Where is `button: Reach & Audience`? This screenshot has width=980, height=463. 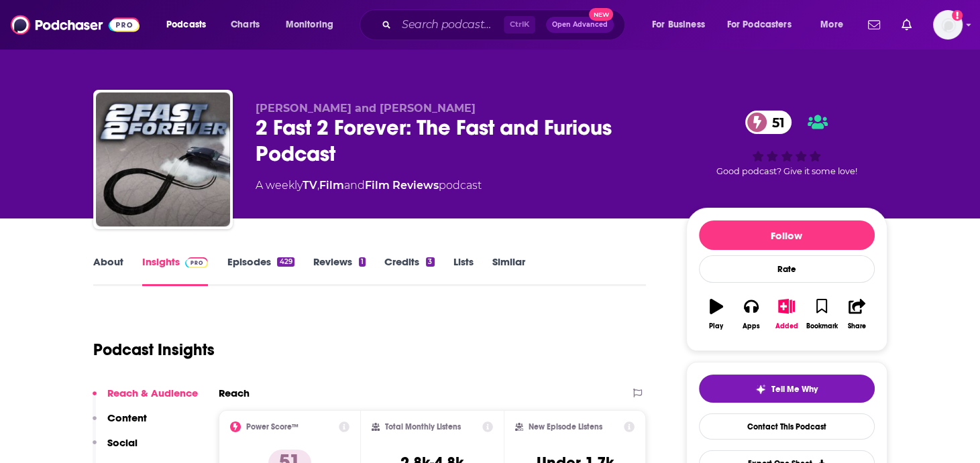
button: Reach & Audience is located at coordinates (145, 398).